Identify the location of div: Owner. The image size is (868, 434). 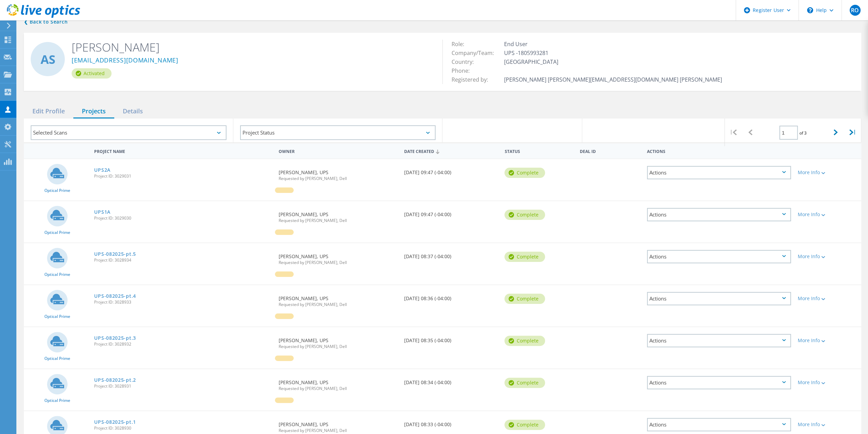
(338, 151).